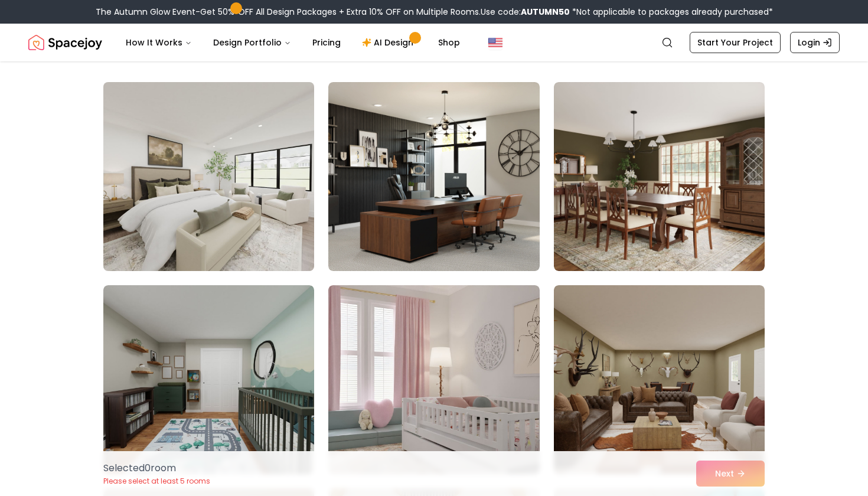 The height and width of the screenshot is (496, 868). I want to click on button: How It Works, so click(159, 42).